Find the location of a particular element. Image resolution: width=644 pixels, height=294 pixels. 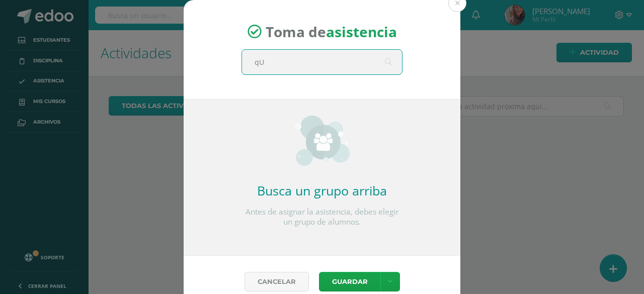

strong: asistencia is located at coordinates (361, 31).